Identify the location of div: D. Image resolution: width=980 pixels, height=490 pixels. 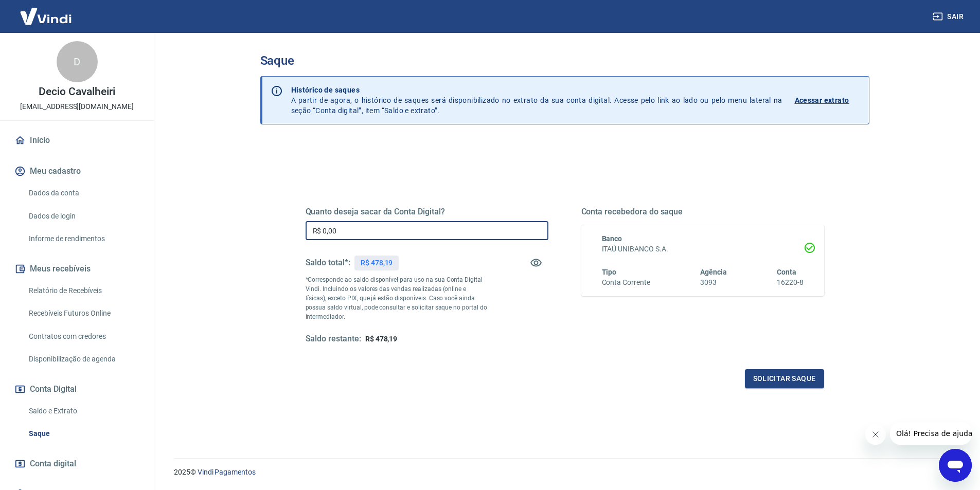
(77, 62).